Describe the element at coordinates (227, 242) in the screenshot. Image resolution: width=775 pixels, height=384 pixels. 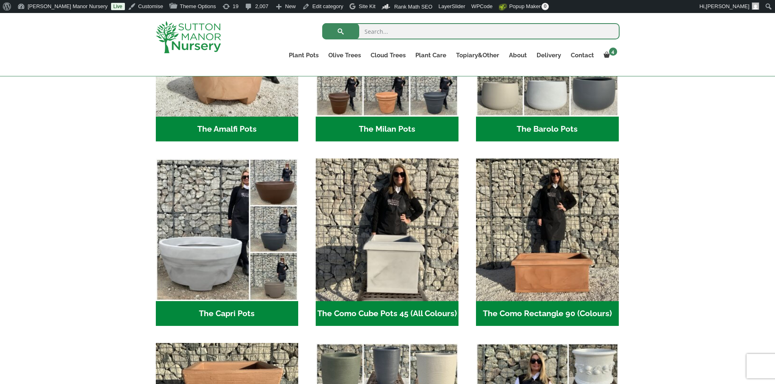
I see `a: Visit product category The Capri Pots` at that location.